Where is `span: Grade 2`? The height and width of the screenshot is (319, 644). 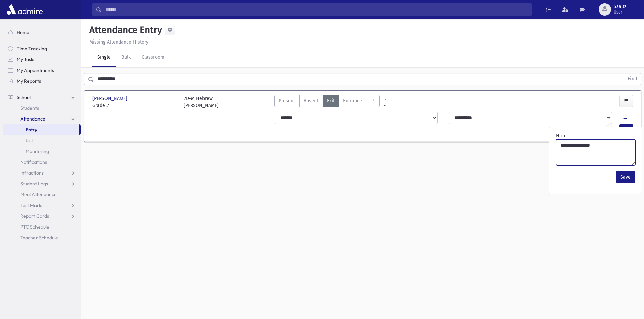
span: Grade 2 is located at coordinates (134, 105).